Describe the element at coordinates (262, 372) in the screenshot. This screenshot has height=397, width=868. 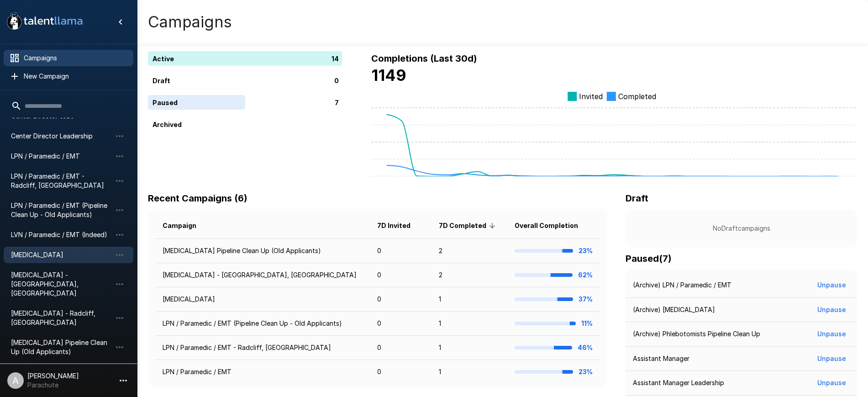
I see `td: LPN / Paramedic / EMT` at that location.